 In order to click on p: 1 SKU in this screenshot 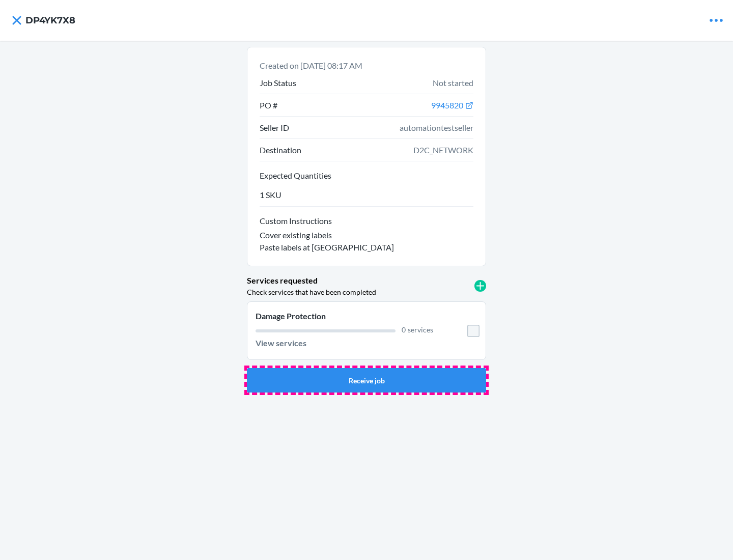, I will do `click(270, 195)`.